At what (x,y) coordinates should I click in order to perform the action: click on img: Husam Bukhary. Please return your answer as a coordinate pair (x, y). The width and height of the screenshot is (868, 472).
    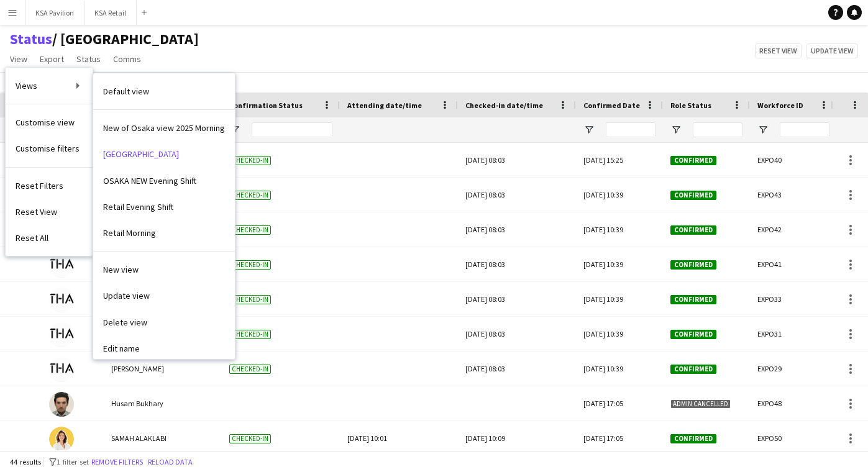
    Looking at the image, I should click on (61, 405).